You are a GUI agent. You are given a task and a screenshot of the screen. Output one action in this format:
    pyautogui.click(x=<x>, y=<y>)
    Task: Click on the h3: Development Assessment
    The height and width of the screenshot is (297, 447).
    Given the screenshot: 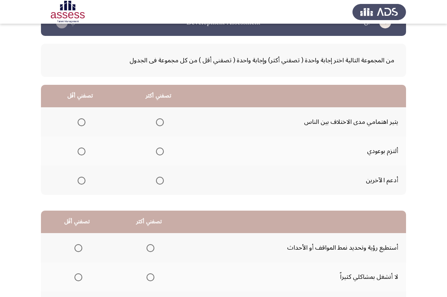 What is the action you would take?
    pyautogui.click(x=223, y=22)
    